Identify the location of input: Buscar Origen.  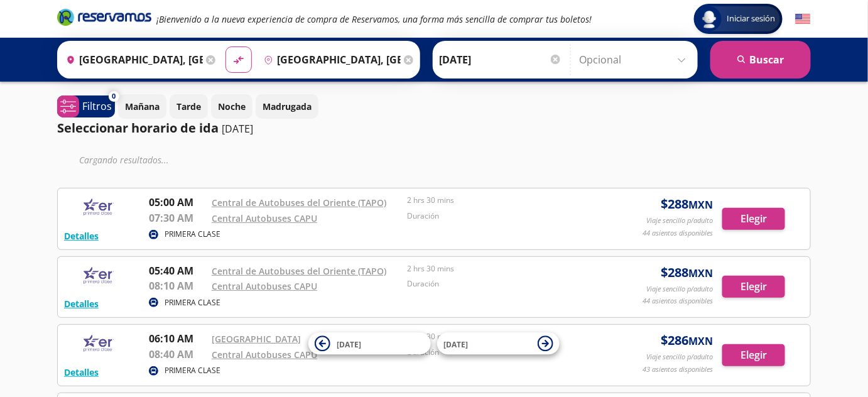
(132, 59).